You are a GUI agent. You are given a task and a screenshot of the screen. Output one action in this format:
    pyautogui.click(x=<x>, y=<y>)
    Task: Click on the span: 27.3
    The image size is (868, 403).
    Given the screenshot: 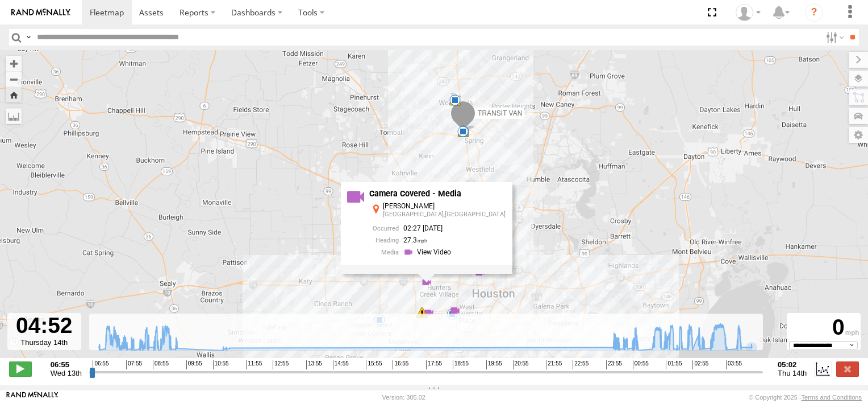 What is the action you would take?
    pyautogui.click(x=415, y=240)
    